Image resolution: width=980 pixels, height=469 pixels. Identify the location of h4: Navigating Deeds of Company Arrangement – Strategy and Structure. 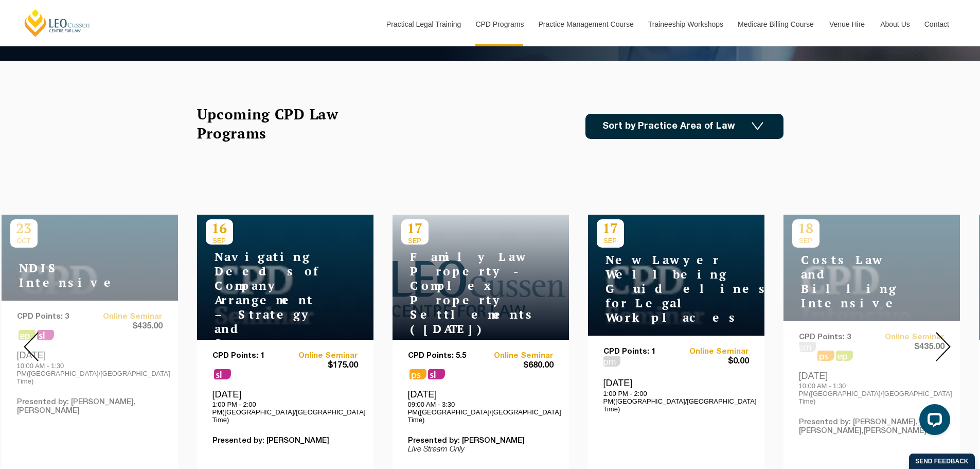
(270, 300).